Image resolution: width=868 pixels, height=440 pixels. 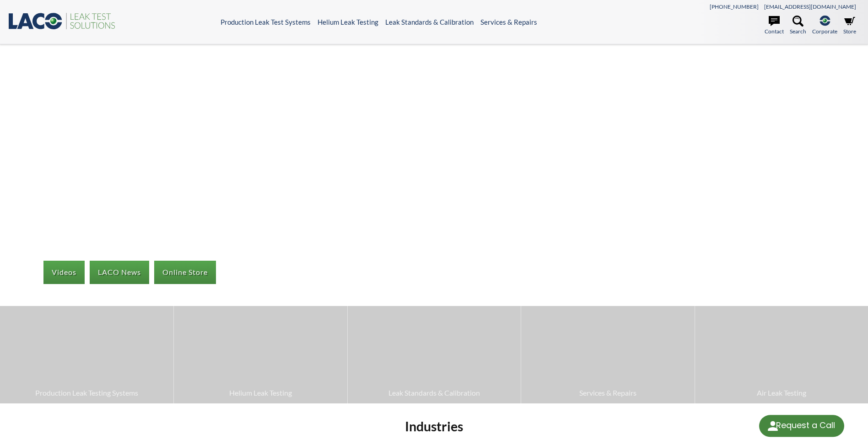 I want to click on a: Air Leak Testing, so click(x=781, y=354).